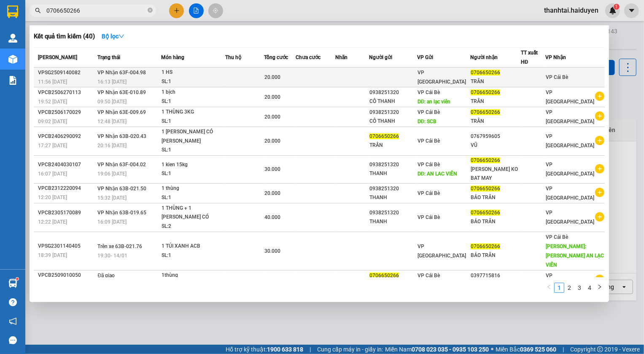 This screenshot has height=354, width=644. Describe the element at coordinates (380, 57) in the screenshot. I see `span: Người gửi` at that location.